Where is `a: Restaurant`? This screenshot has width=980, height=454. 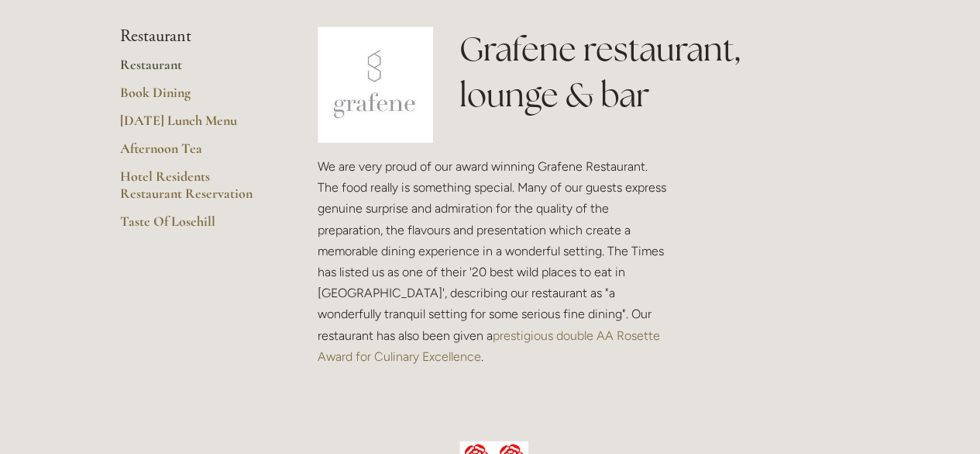
a: Restaurant is located at coordinates (194, 70).